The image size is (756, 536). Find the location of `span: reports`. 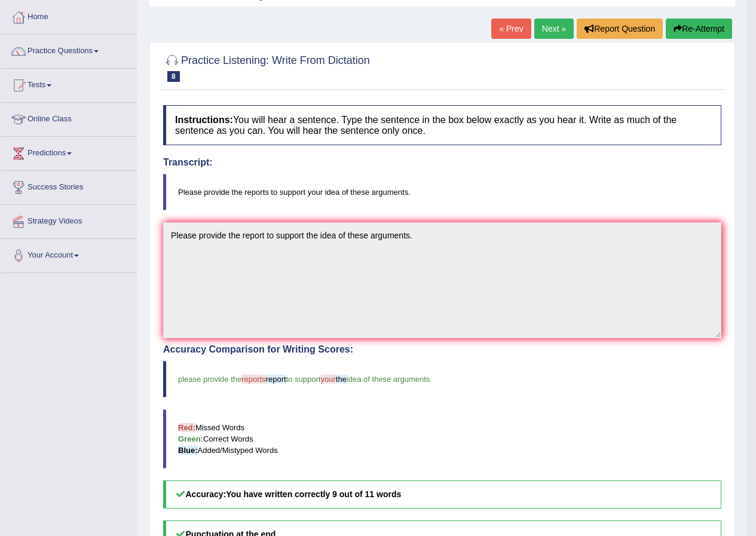

span: reports is located at coordinates (253, 379).